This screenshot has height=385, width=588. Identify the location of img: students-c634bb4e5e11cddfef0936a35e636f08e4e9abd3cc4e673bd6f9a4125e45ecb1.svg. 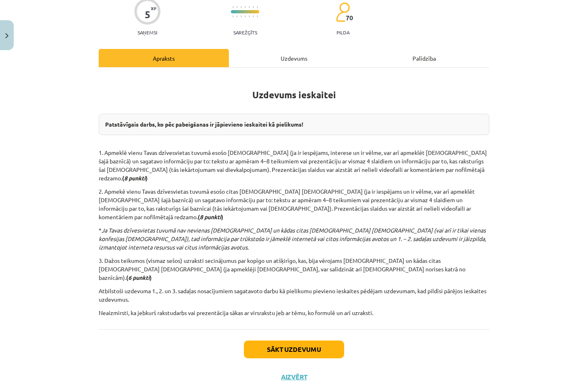
(342, 12).